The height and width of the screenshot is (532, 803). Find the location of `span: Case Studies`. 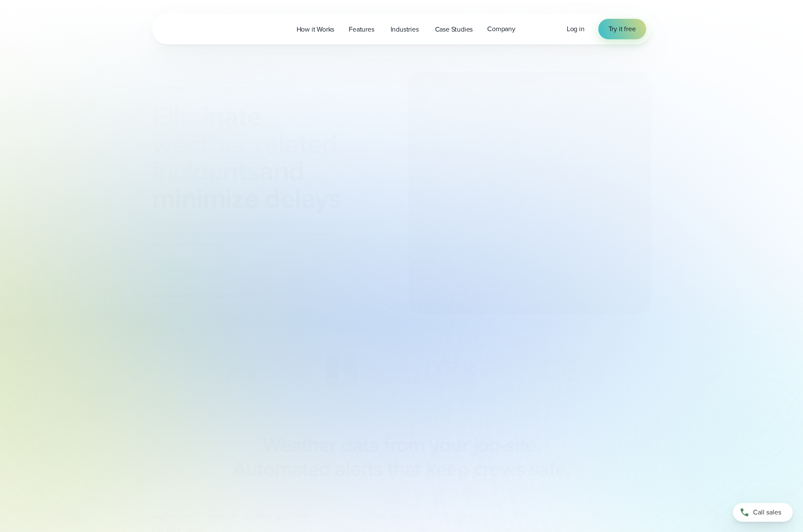

span: Case Studies is located at coordinates (454, 29).